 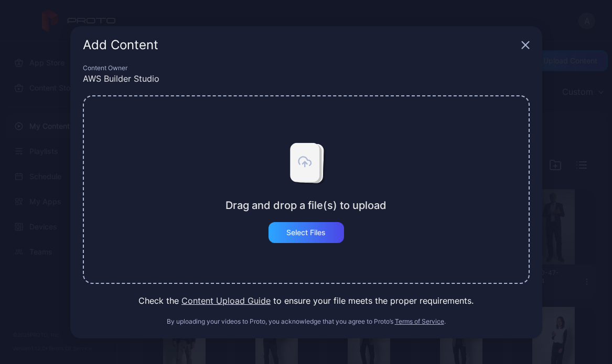 I want to click on div: Add Content, so click(x=300, y=45).